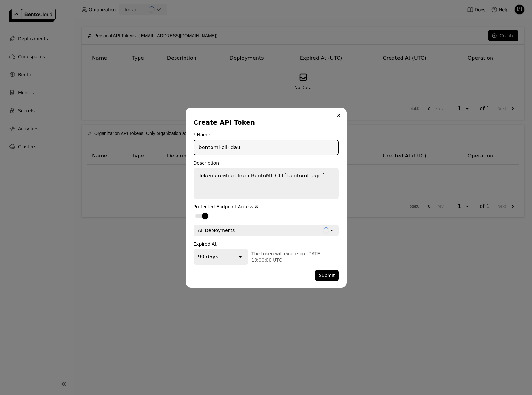 Image resolution: width=532 pixels, height=395 pixels. What do you see at coordinates (327, 276) in the screenshot?
I see `button: Submit` at bounding box center [327, 276].